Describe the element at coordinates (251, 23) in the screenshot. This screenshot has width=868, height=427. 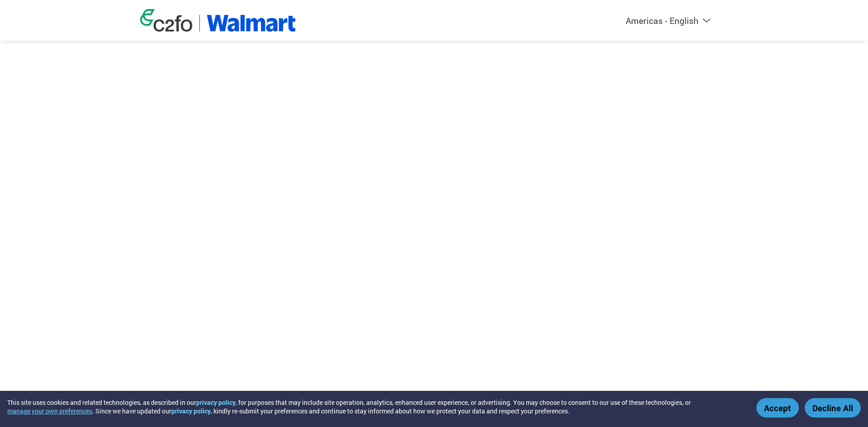
I see `img: Walmart` at that location.